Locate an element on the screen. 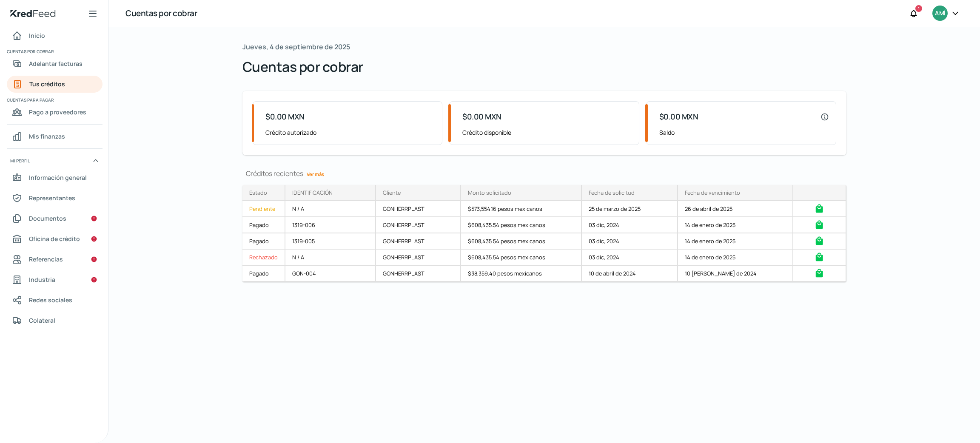 This screenshot has height=443, width=980. font: Monto solicitado is located at coordinates (490, 192).